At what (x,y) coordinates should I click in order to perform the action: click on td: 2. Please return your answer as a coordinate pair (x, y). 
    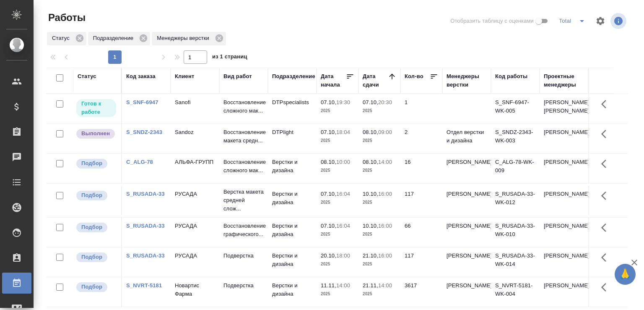
    Looking at the image, I should click on (421, 139).